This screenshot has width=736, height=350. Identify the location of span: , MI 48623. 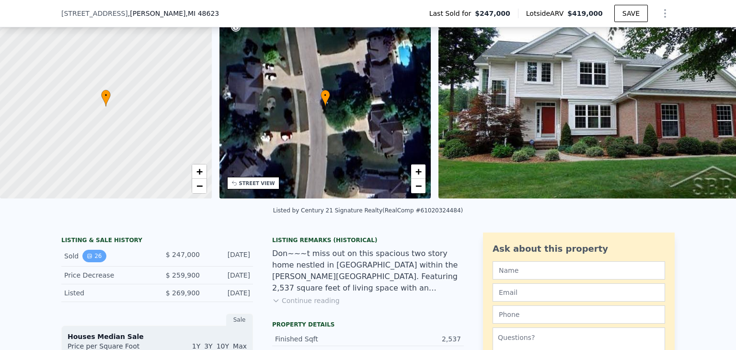
(203, 13).